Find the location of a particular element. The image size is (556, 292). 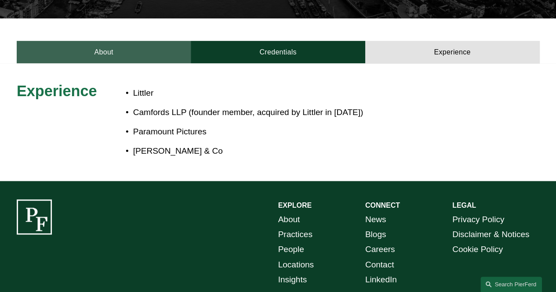

a: News is located at coordinates (376, 220).